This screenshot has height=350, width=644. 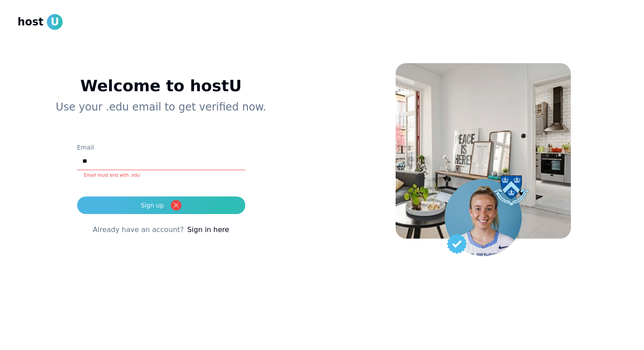 What do you see at coordinates (85, 148) in the screenshot?
I see `label: Email` at bounding box center [85, 148].